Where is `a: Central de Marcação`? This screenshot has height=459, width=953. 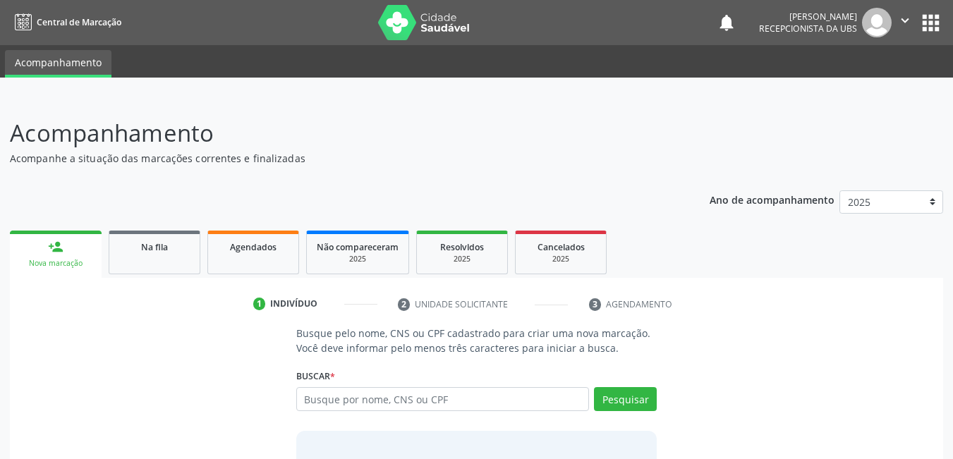 a: Central de Marcação is located at coordinates (66, 22).